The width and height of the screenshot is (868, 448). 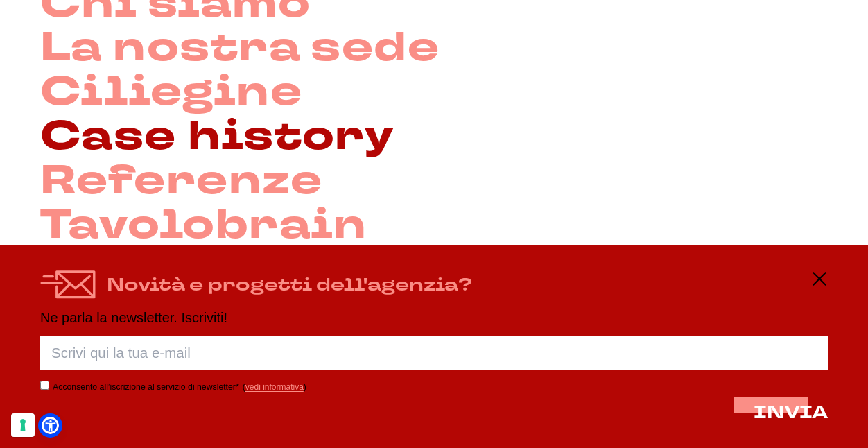 I want to click on a: Open Accessibility Menu, so click(x=50, y=425).